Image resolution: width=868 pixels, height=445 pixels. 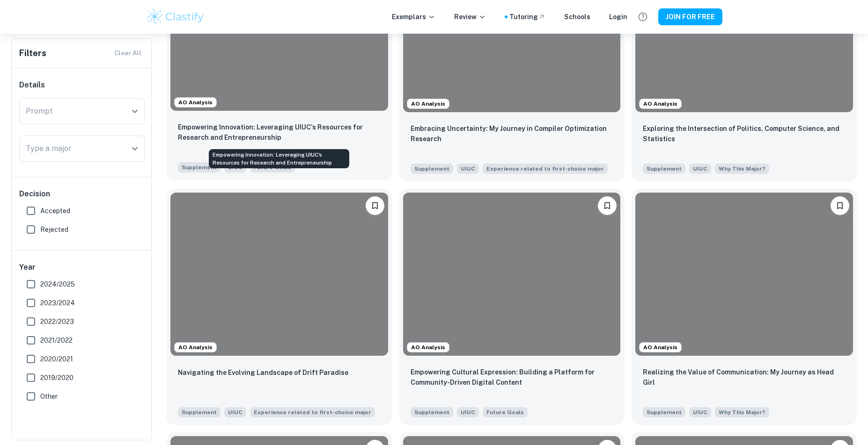 What do you see at coordinates (470, 17) in the screenshot?
I see `p: Review` at bounding box center [470, 17].